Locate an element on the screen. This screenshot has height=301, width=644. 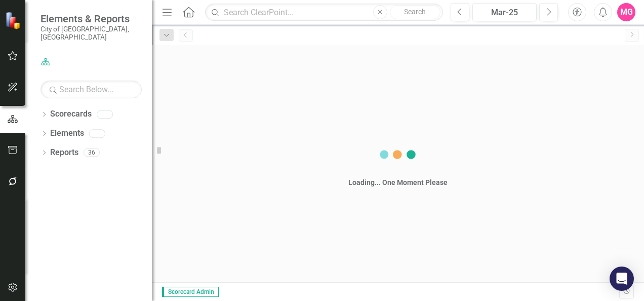
input: Search Below... is located at coordinates (91, 89).